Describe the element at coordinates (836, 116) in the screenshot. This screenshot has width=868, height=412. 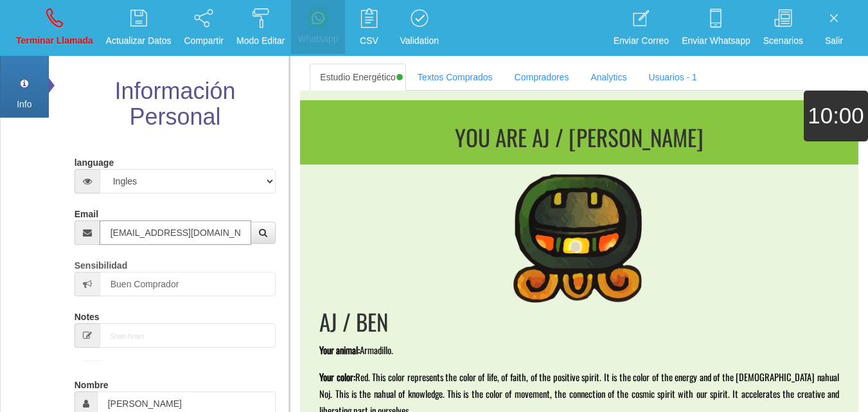
I see `h1: 10:00` at that location.